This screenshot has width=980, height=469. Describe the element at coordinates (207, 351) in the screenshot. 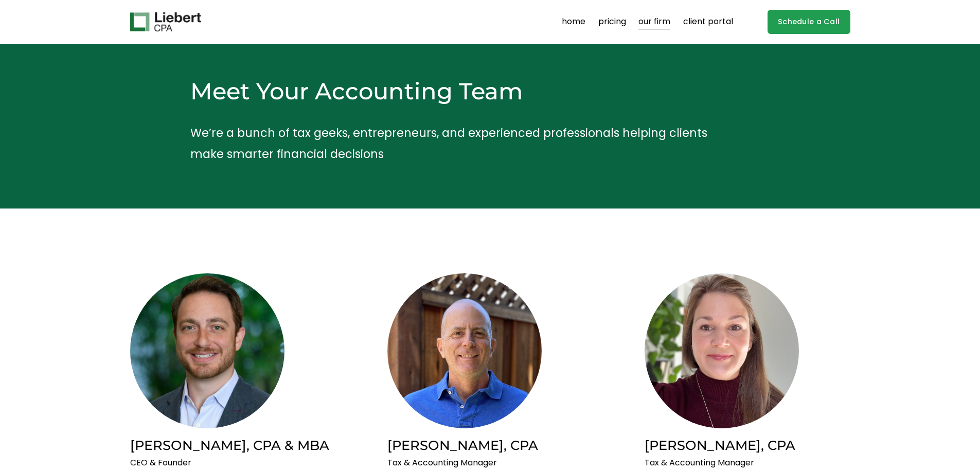

I see `img: Brian Liebert` at that location.